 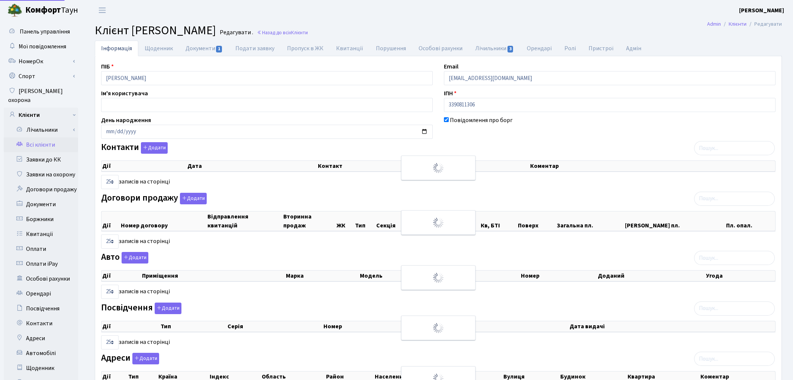 What do you see at coordinates (652, 166) in the screenshot?
I see `th: Коментар` at bounding box center [652, 166].